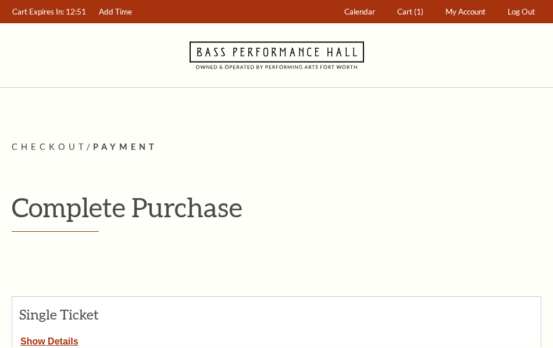  I want to click on a: Calendar, so click(360, 12).